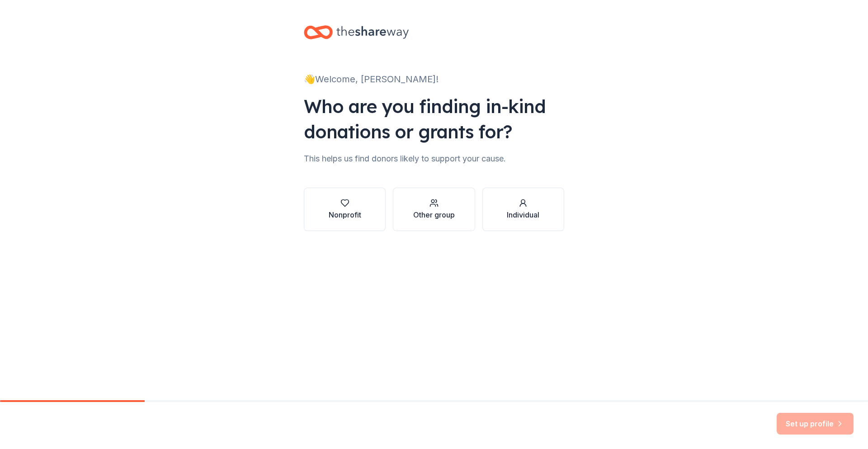  I want to click on button: Other group, so click(434, 210).